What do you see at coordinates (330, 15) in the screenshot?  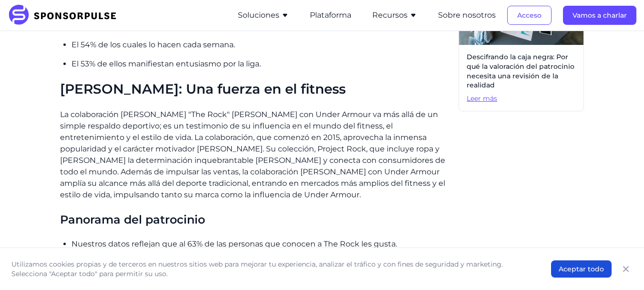 I see `button: Plataforma` at bounding box center [330, 15].